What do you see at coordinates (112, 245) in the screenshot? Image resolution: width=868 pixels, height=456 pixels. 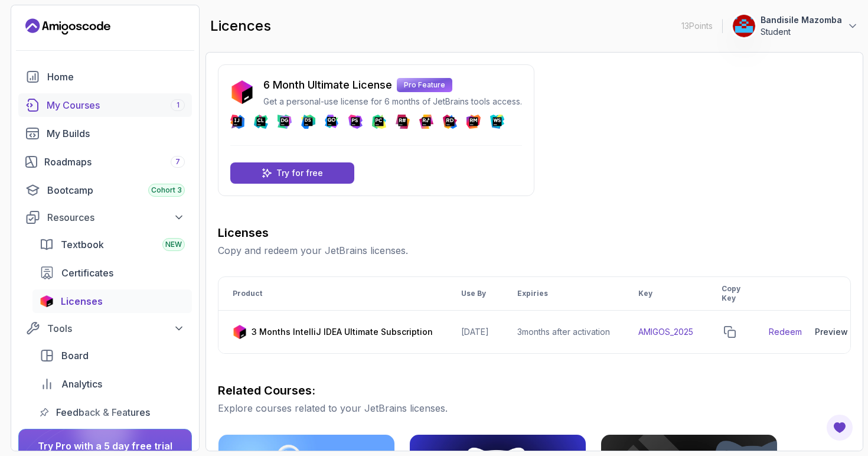 I see `a: textbook` at bounding box center [112, 245].